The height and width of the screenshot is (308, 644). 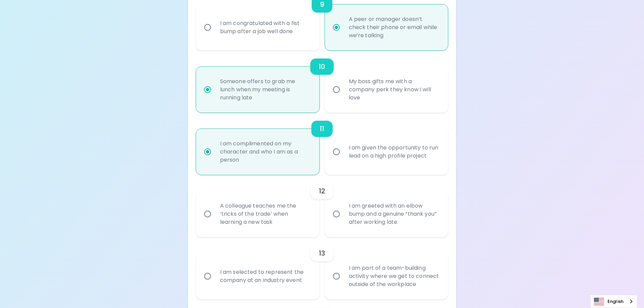 I want to click on h6: 11, so click(x=322, y=129).